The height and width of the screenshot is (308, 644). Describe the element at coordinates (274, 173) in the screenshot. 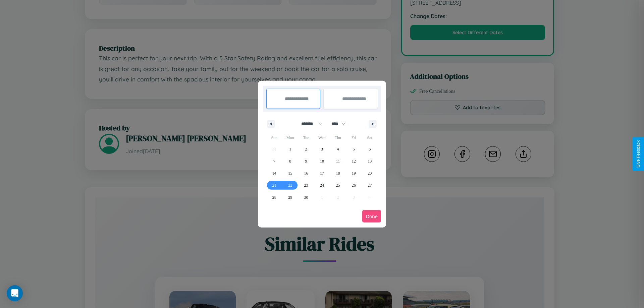

I see `button: 14` at that location.